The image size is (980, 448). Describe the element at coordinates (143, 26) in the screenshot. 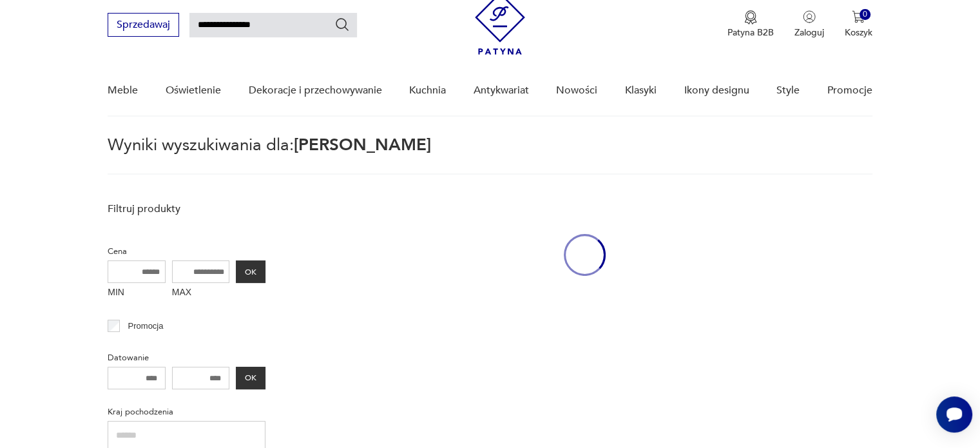

I see `a: Sprzedawaj` at that location.